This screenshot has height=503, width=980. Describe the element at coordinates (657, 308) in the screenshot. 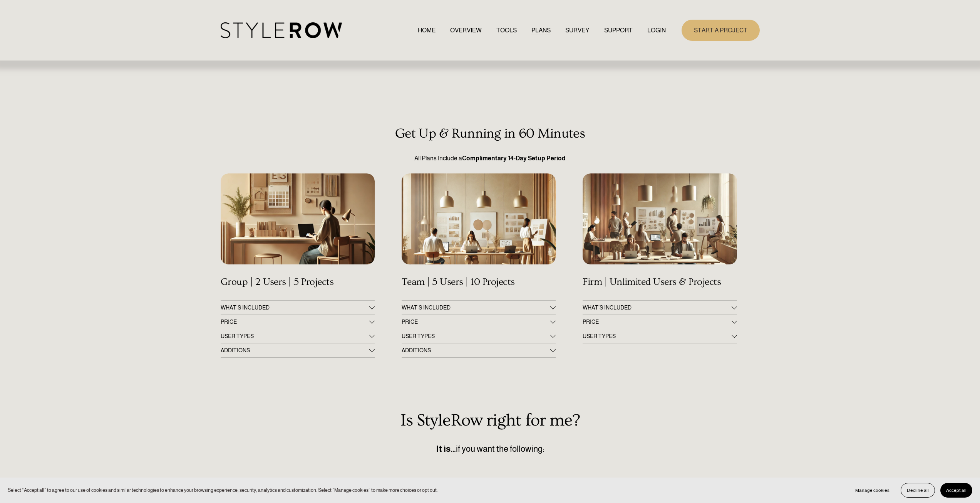

I see `span: WHAT’S INCLUDED` at that location.